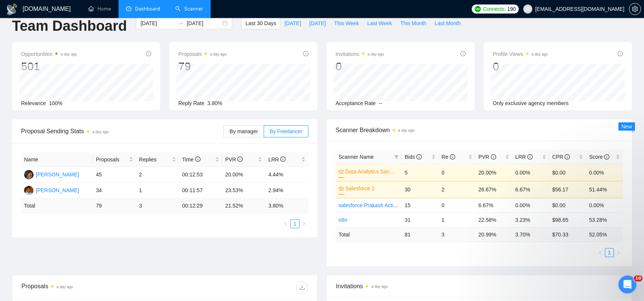  What do you see at coordinates (449, 157) in the screenshot?
I see `span: Re` at bounding box center [449, 157].